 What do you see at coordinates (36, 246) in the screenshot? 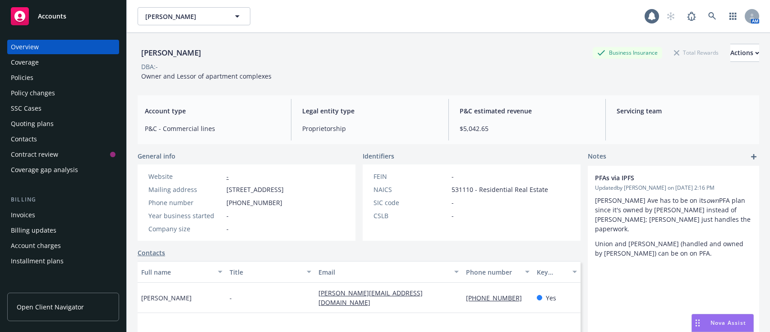
I see `div: Account charges` at bounding box center [36, 246].